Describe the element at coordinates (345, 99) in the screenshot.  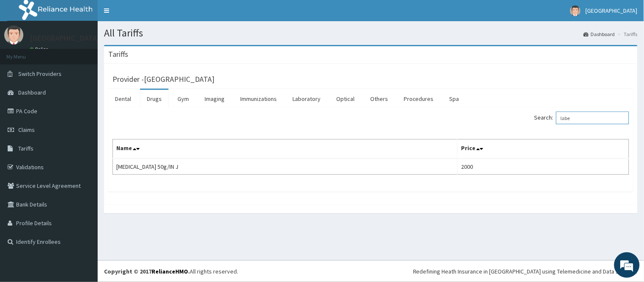
I see `a: Optical` at that location.